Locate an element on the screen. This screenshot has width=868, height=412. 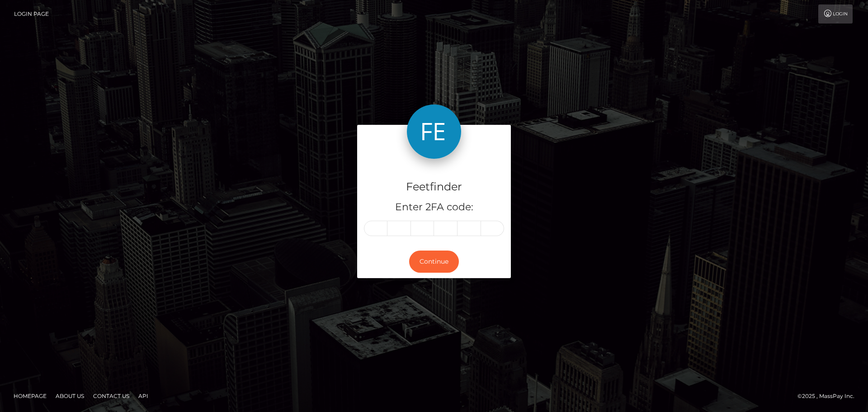
img: Feetfinder is located at coordinates (434, 132).